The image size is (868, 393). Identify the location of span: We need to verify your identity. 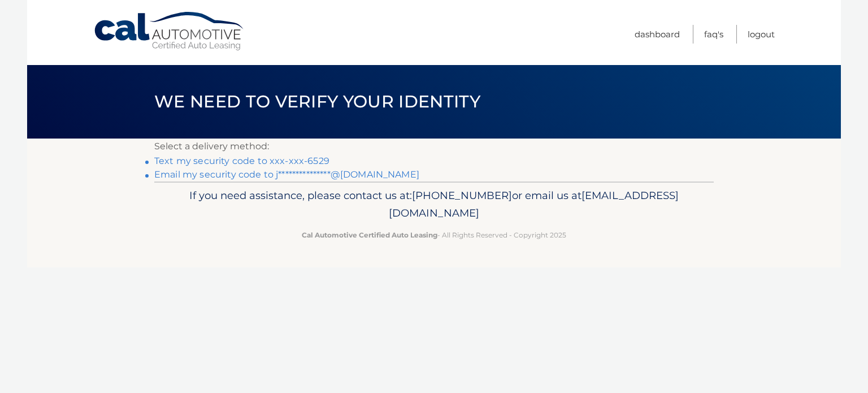
(317, 102).